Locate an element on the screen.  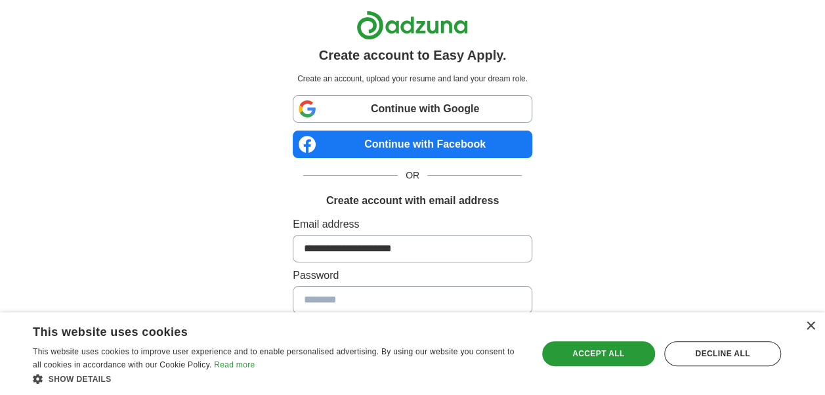
p: Create an account, upload your resume and land your dream role. is located at coordinates (412, 79).